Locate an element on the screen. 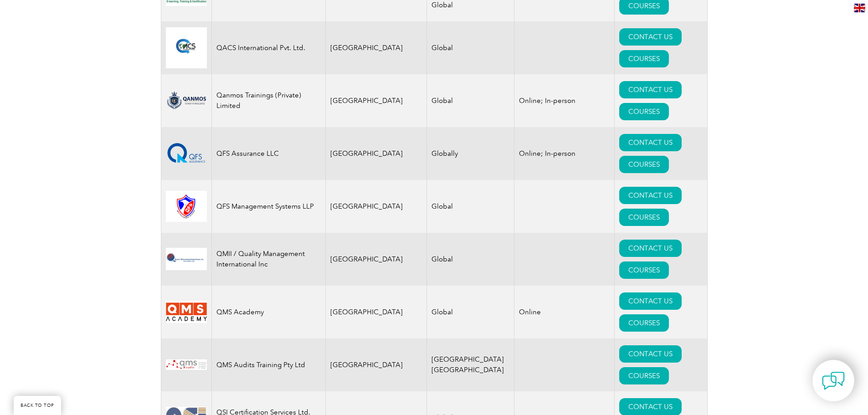  img: 6d1a8ff1-2d6a-eb11-a812-00224814616a-logo.png is located at coordinates (187, 311).